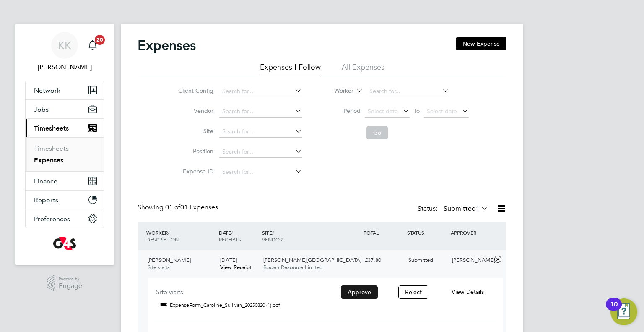 The image size is (644, 332). What do you see at coordinates (470, 232) in the screenshot?
I see `div: APPROVER` at bounding box center [470, 232].